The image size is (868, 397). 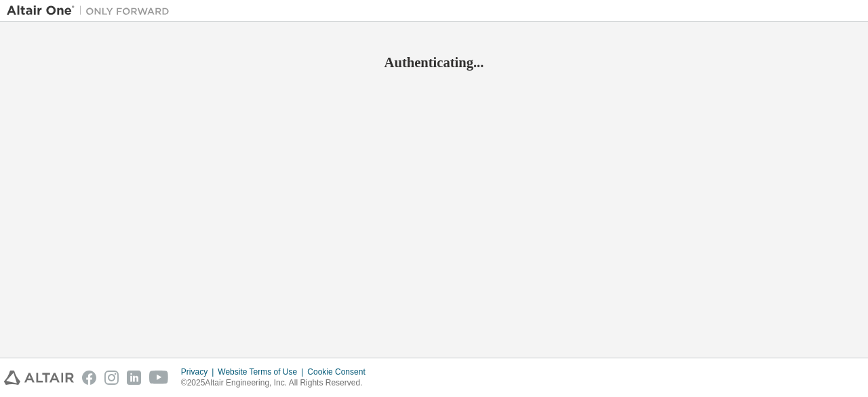 I want to click on img: linkedin.svg, so click(x=133, y=377).